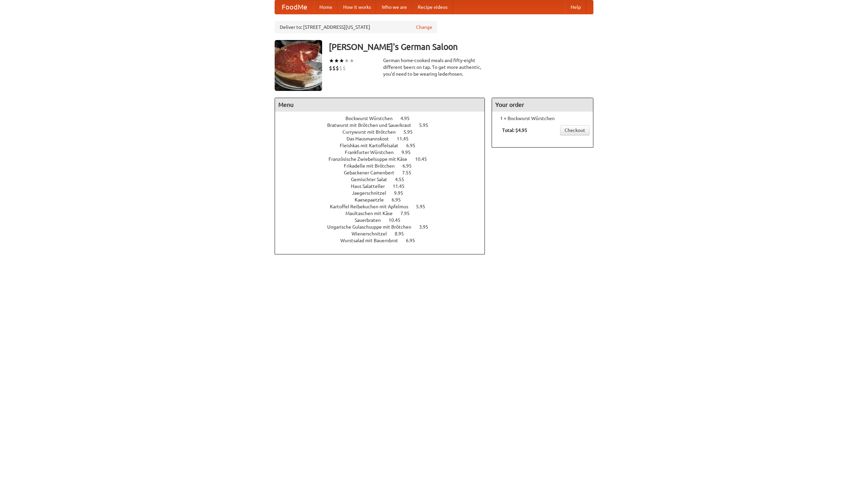 This screenshot has width=868, height=480. Describe the element at coordinates (357, 7) in the screenshot. I see `a: How it works` at that location.